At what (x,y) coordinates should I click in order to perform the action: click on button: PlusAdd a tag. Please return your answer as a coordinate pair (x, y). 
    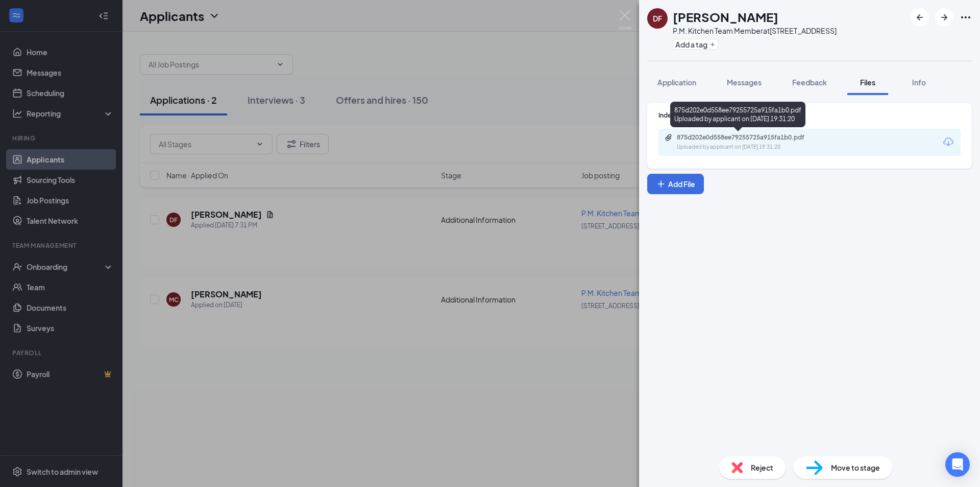
    Looking at the image, I should click on (695, 44).